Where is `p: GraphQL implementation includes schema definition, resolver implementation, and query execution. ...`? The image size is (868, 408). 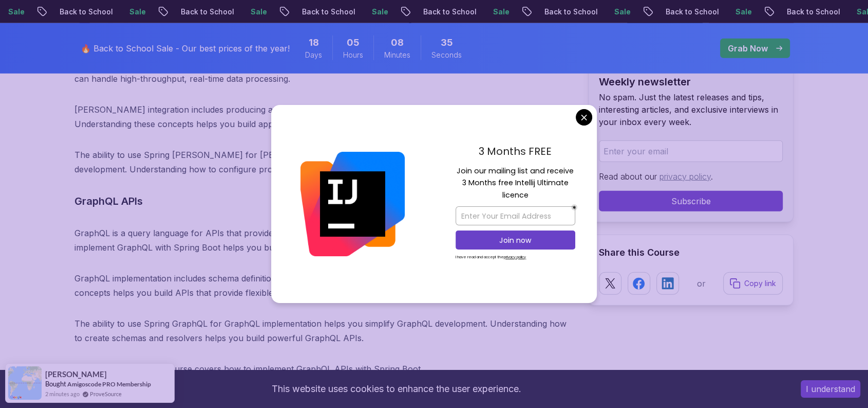 p: GraphQL implementation includes schema definition, resolver implementation, and query execution. ... is located at coordinates (323, 286).